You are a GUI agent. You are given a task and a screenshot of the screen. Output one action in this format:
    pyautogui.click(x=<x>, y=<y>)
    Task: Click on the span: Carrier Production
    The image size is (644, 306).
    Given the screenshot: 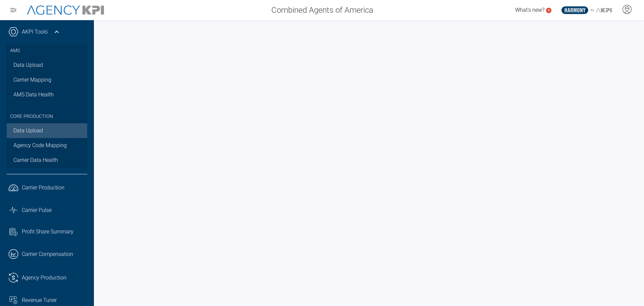 What is the action you would take?
    pyautogui.click(x=43, y=188)
    